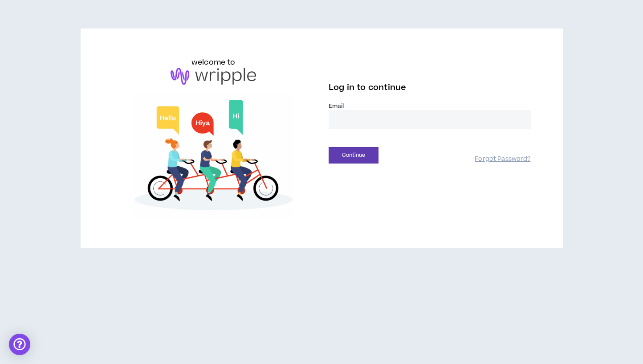 This screenshot has width=643, height=364. Describe the element at coordinates (213, 76) in the screenshot. I see `img: logo-brand.png` at that location.